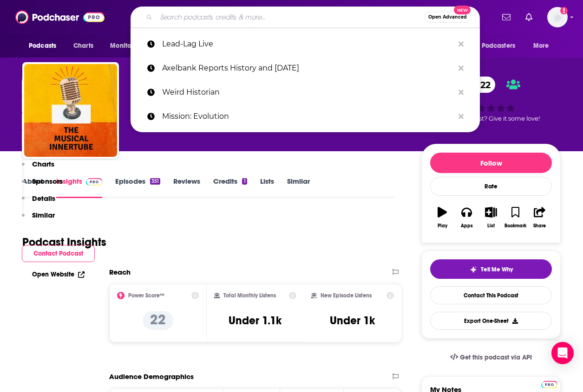  What do you see at coordinates (462, 10) in the screenshot?
I see `span: New` at bounding box center [462, 10].